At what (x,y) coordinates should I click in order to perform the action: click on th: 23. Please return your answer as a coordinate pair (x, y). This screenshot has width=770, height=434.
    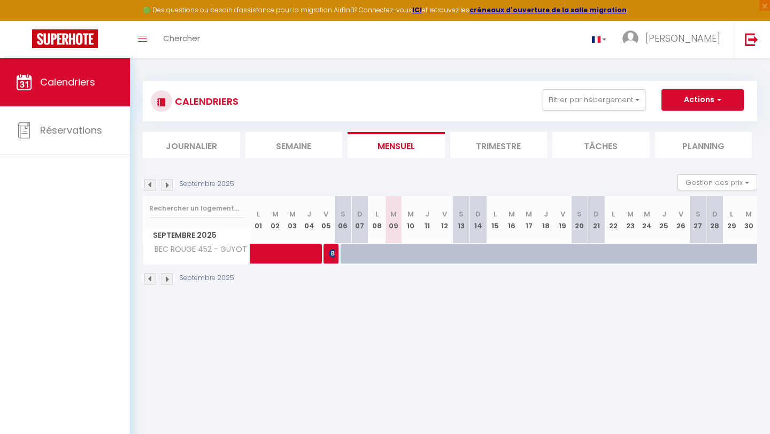
    Looking at the image, I should click on (631, 220).